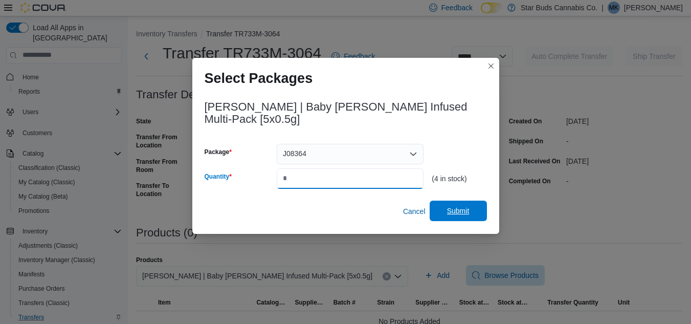  What do you see at coordinates (413, 154) in the screenshot?
I see `button: Open list of options` at bounding box center [413, 154].